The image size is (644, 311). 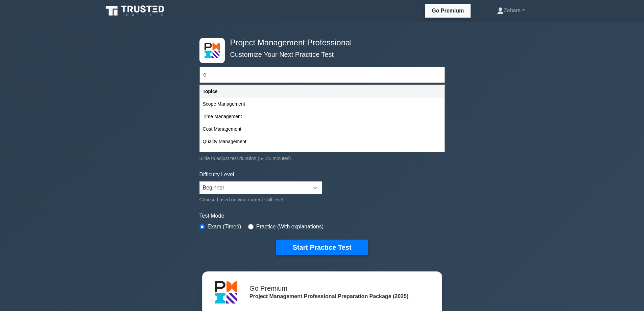 I want to click on div: Risk Management, so click(x=322, y=154).